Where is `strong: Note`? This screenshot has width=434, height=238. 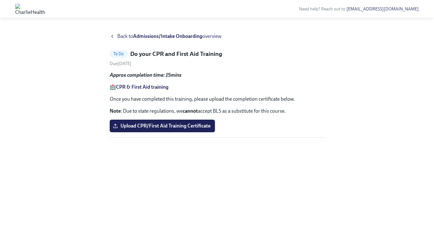
strong: Note is located at coordinates (115, 111).